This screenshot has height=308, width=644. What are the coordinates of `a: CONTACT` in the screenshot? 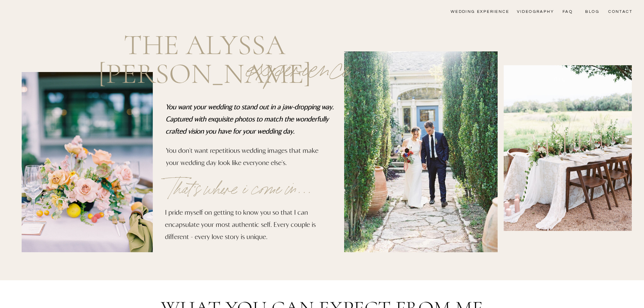 It's located at (619, 12).